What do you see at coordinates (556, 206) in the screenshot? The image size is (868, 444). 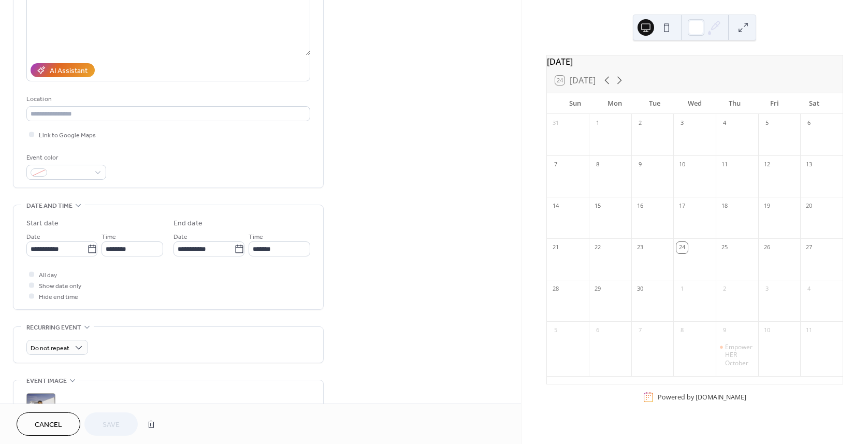 I see `div: 14` at bounding box center [556, 206].